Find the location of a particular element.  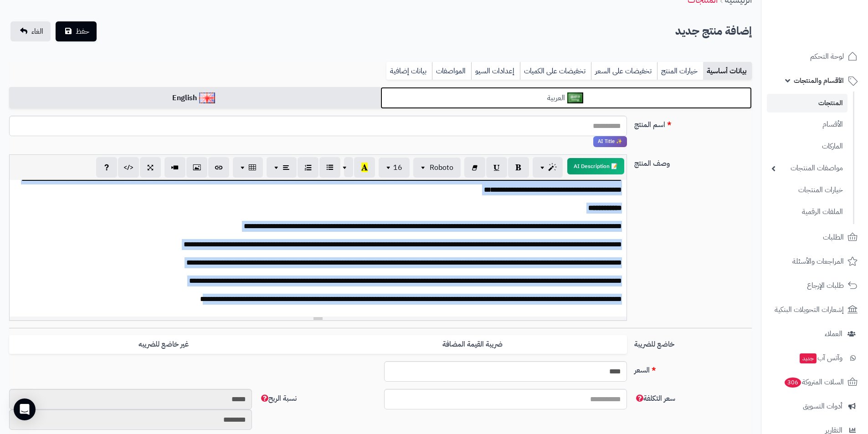

button: حفظ is located at coordinates (76, 32).